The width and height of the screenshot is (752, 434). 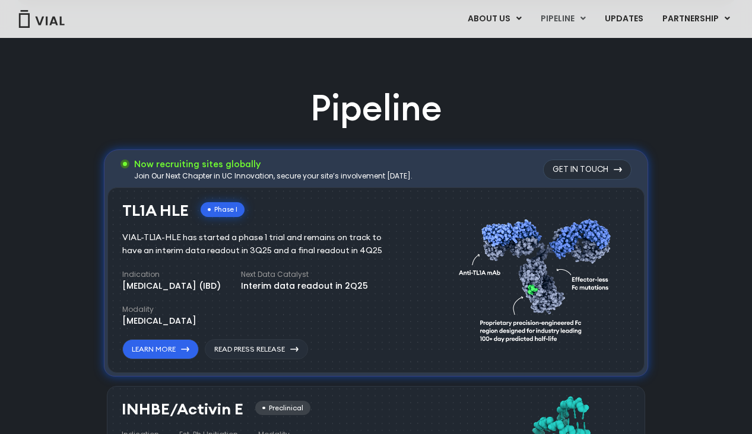 I want to click on a: PIPELINEMenu Toggle, so click(x=562, y=19).